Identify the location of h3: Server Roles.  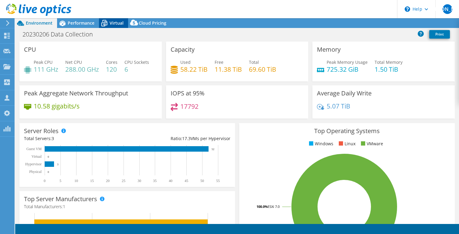
(41, 131).